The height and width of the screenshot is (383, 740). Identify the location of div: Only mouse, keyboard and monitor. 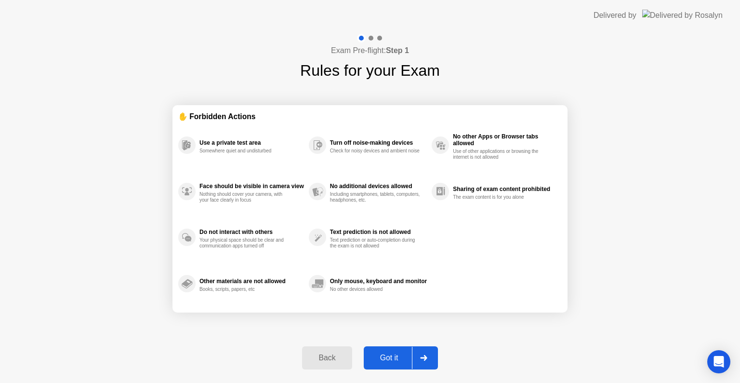
(378, 281).